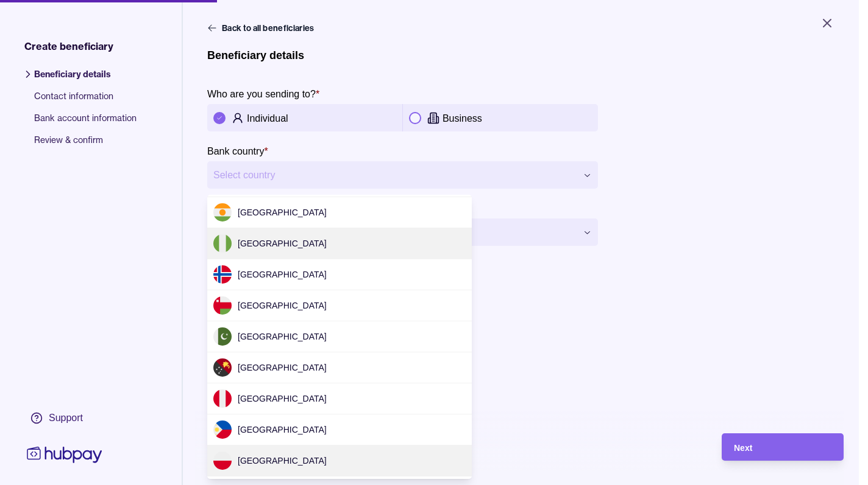 The width and height of the screenshot is (868, 485). What do you see at coordinates (223, 399) in the screenshot?
I see `img: pe` at bounding box center [223, 399].